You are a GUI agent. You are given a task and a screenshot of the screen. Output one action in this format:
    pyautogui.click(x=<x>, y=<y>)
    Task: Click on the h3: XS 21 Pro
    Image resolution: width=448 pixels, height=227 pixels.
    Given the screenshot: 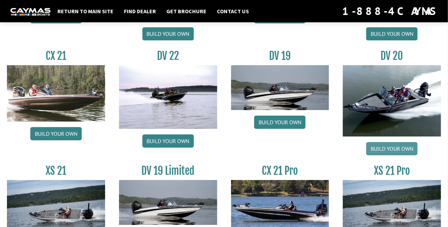 What is the action you would take?
    pyautogui.click(x=392, y=171)
    